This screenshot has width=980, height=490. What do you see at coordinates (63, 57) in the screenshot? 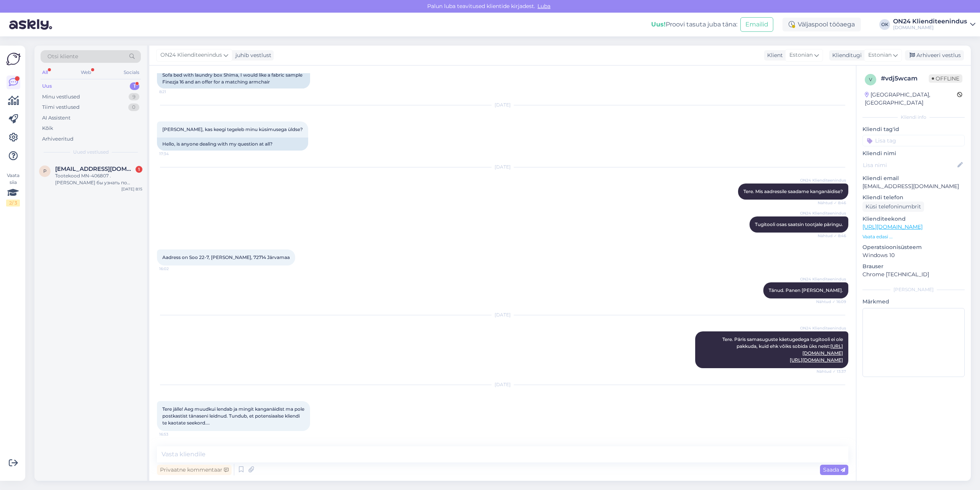
I see `span: Otsi kliente` at bounding box center [63, 57].